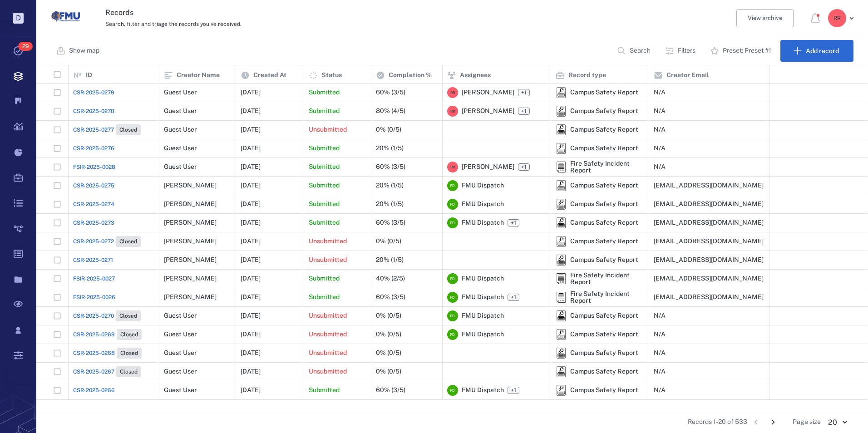 This screenshot has height=433, width=868. I want to click on span: CSR-2025-0271, so click(93, 260).